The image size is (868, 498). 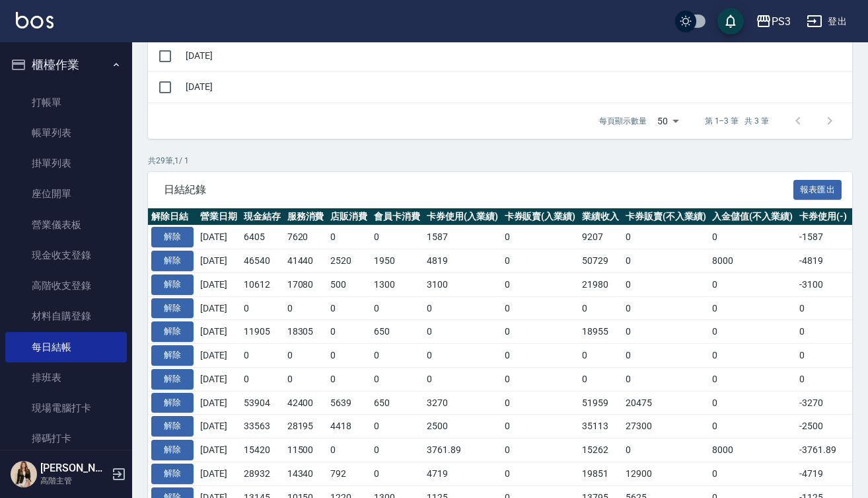 What do you see at coordinates (349, 217) in the screenshot?
I see `th: 店販消費` at bounding box center [349, 217].